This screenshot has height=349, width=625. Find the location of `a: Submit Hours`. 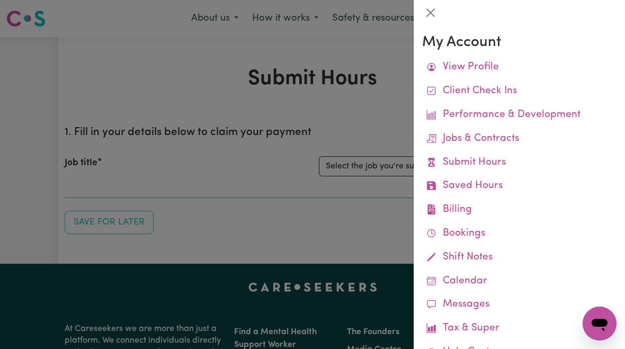

a: Submit Hours is located at coordinates (519, 163).